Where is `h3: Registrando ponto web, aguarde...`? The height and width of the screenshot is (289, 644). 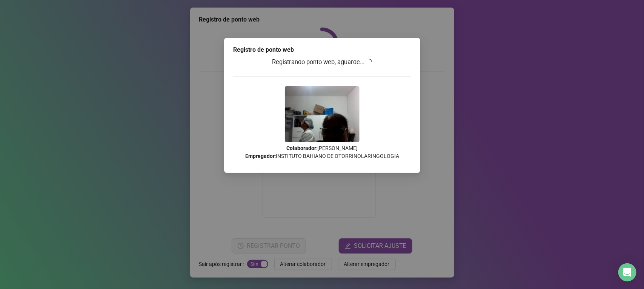 h3: Registrando ponto web, aguarde... is located at coordinates (322, 62).